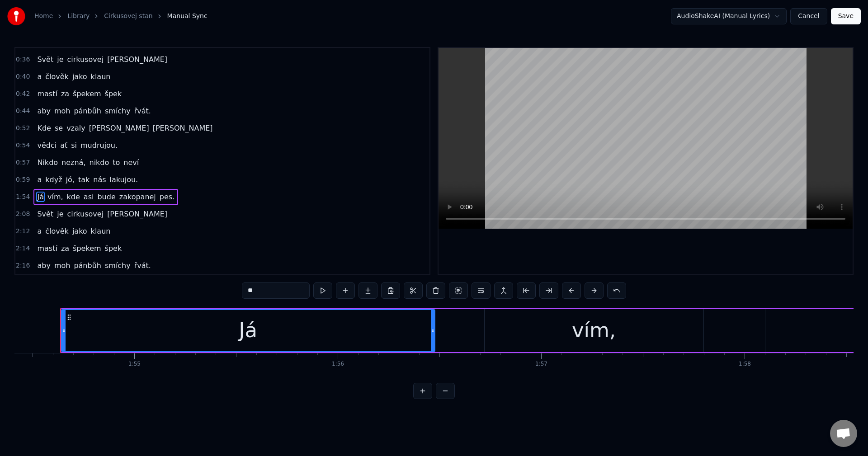 The width and height of the screenshot is (868, 456). What do you see at coordinates (23, 197) in the screenshot?
I see `span: 1:54` at bounding box center [23, 197].